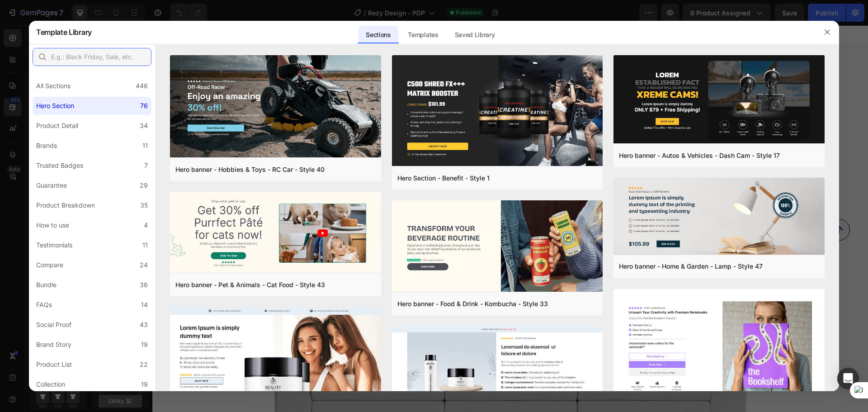  Describe the element at coordinates (144, 324) in the screenshot. I see `div: 43` at that location.